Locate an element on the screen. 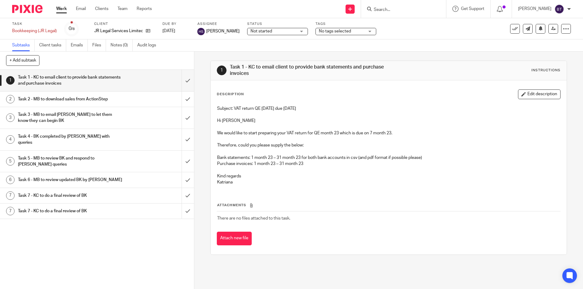 This screenshot has height=289, width=583. div: Bookkeeping (JR Legal) is located at coordinates (34, 31).